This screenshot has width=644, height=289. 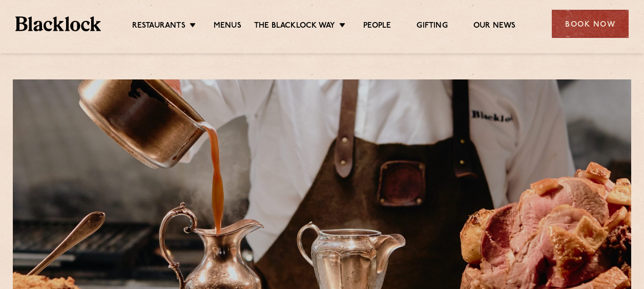 What do you see at coordinates (494, 27) in the screenshot?
I see `a: Our News` at bounding box center [494, 27].